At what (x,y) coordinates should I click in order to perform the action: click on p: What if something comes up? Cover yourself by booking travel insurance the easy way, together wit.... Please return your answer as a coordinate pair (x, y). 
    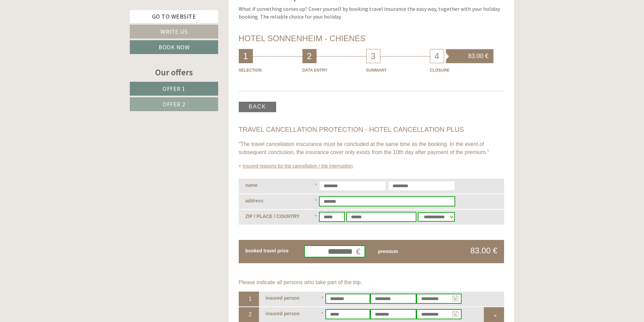
    Looking at the image, I should click on (371, 13).